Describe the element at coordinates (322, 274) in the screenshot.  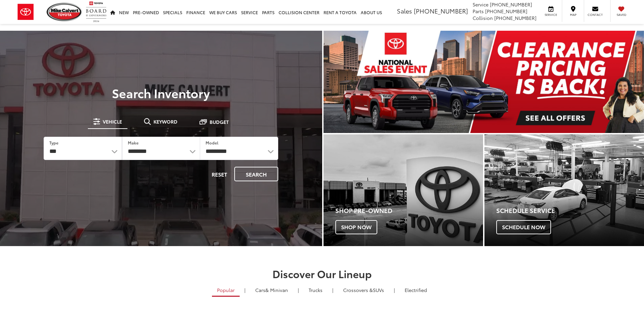
I see `h2: Discover Our Lineup` at that location.